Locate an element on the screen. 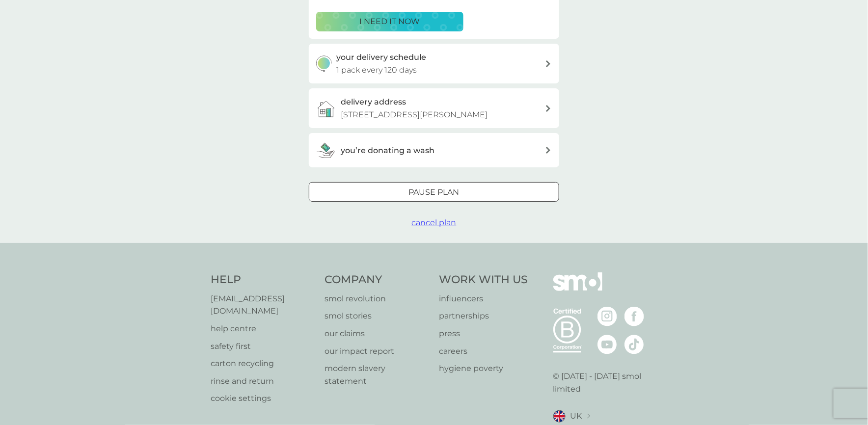 Image resolution: width=868 pixels, height=425 pixels. p: carton recycling is located at coordinates (263, 363).